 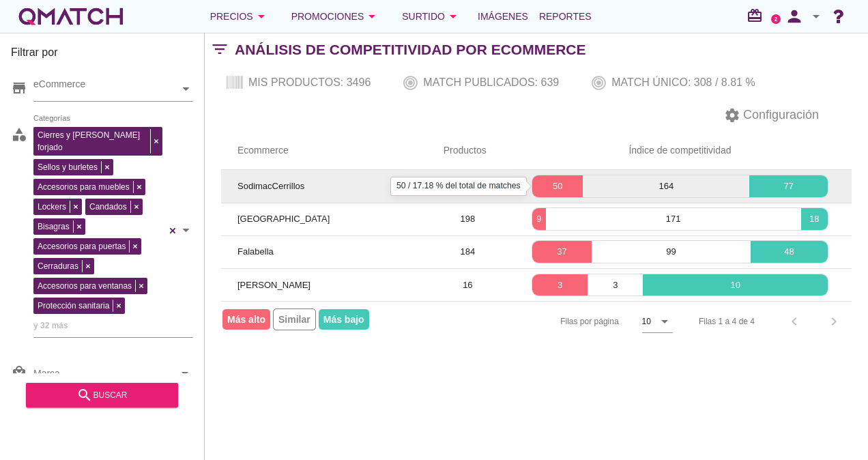 I want to click on p: 48, so click(x=789, y=252).